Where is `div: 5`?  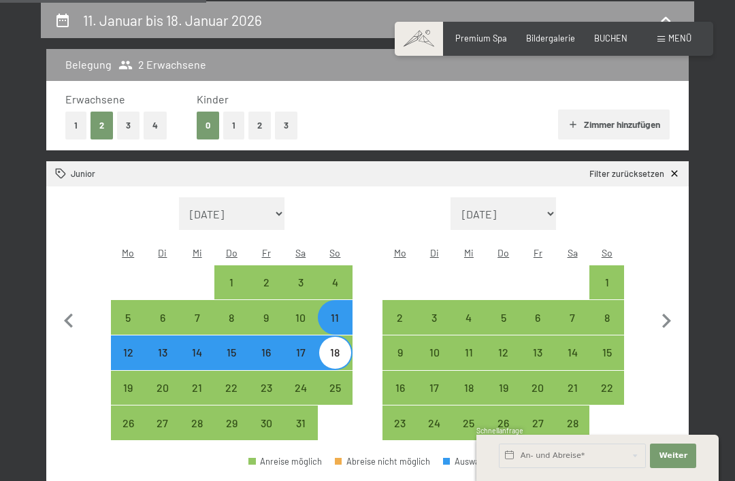
div: 5 is located at coordinates (128, 328).